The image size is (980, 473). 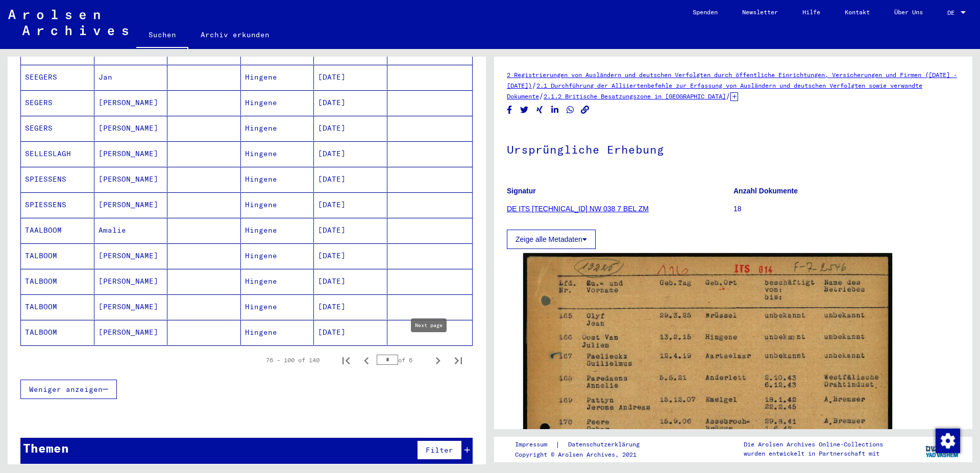 I want to click on button: First page, so click(x=346, y=360).